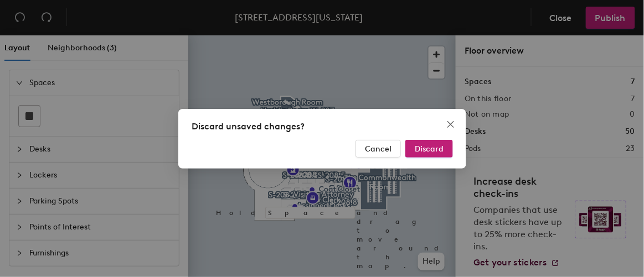  What do you see at coordinates (451, 124) in the screenshot?
I see `button: Close` at bounding box center [451, 124].